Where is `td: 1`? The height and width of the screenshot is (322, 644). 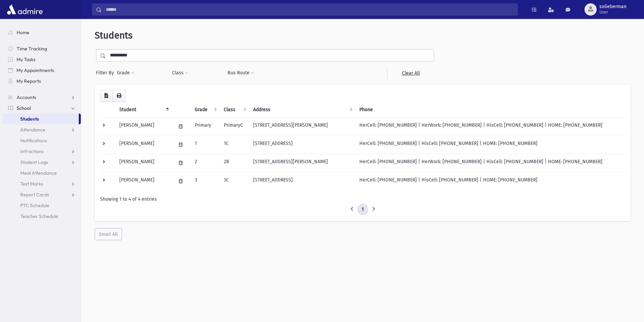 td: 1 is located at coordinates (205, 145).